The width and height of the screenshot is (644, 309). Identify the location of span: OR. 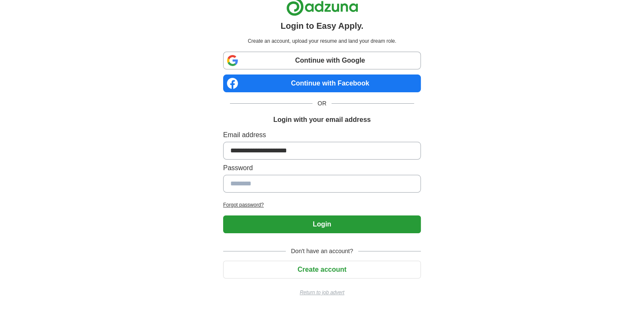
(322, 104).